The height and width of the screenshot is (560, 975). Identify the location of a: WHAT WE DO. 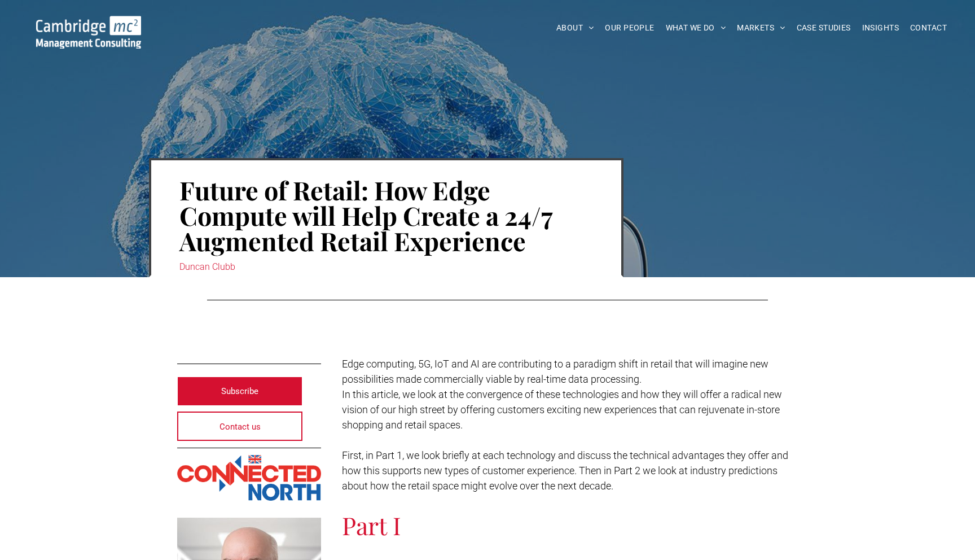
(696, 28).